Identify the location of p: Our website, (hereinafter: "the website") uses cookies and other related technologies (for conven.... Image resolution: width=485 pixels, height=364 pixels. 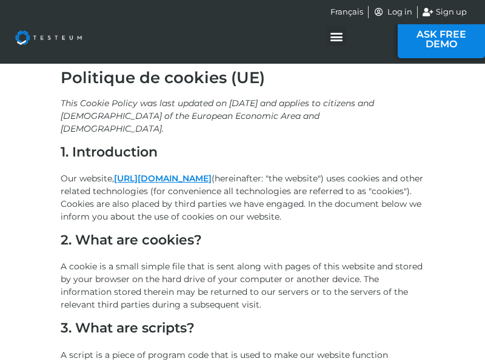
(243, 198).